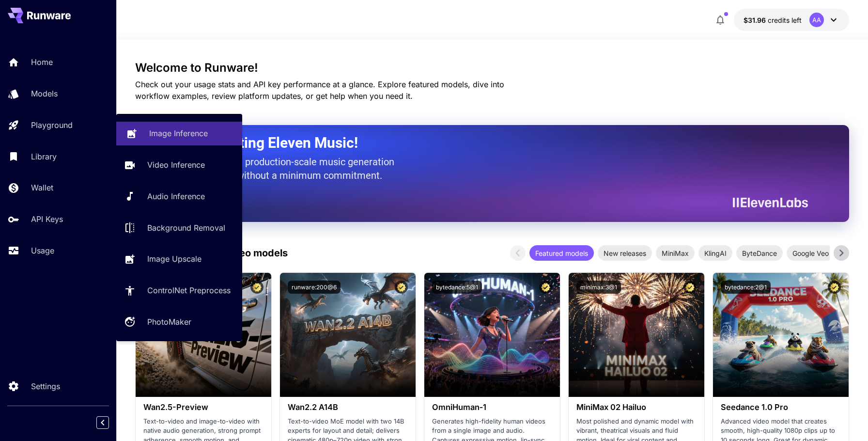  Describe the element at coordinates (755, 20) in the screenshot. I see `span: $31.96` at that location.